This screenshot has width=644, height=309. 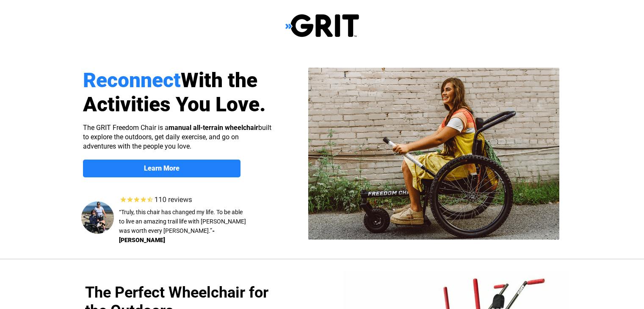 What do you see at coordinates (162, 168) in the screenshot?
I see `strong: Learn More` at bounding box center [162, 168].